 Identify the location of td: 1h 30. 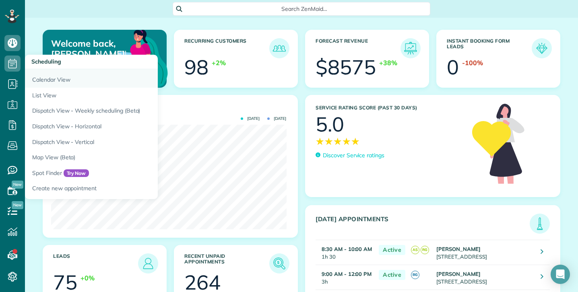
(345, 253).